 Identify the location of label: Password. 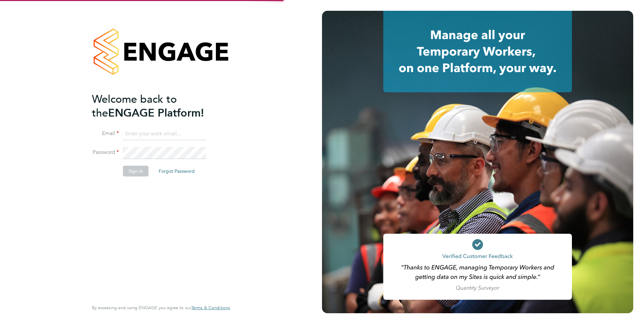
(106, 152).